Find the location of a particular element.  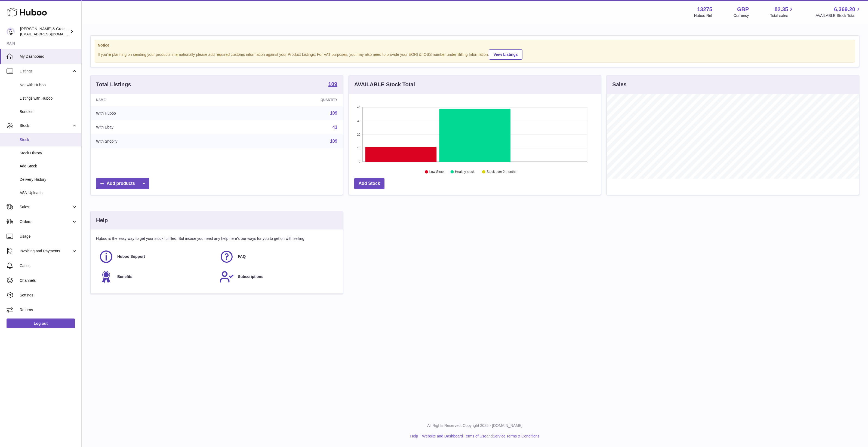

a: FAQ is located at coordinates (277, 257).